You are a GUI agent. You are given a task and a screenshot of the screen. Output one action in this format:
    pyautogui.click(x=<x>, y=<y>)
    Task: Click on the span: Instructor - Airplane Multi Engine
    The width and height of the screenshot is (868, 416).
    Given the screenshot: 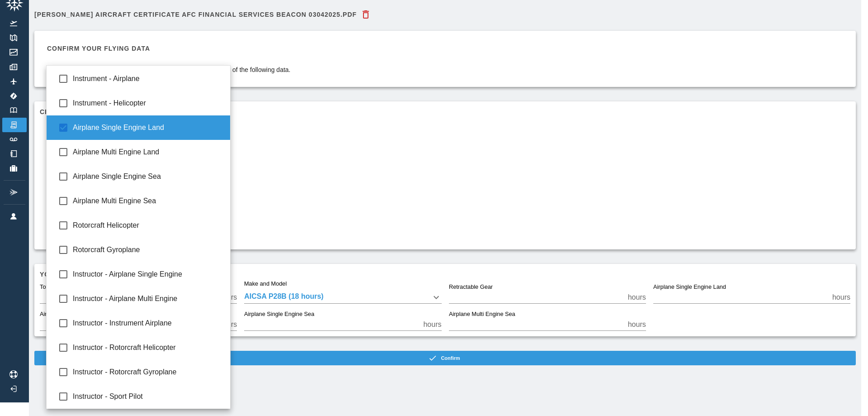 What is the action you would take?
    pyautogui.click(x=148, y=299)
    